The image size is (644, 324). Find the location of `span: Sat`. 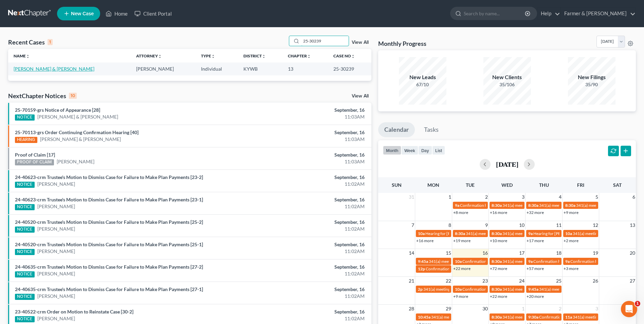

span: Sat is located at coordinates (617, 185).